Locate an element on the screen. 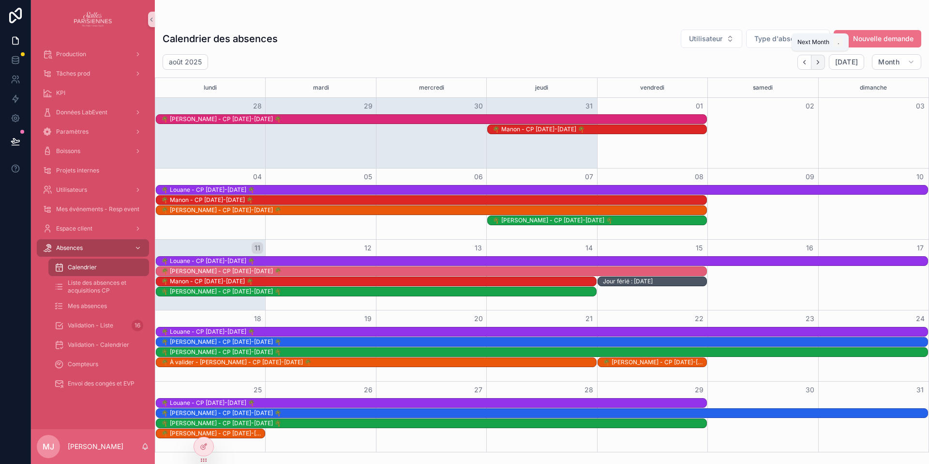 The height and width of the screenshot is (464, 929). h1: Calendrier des absences is located at coordinates (220, 39).